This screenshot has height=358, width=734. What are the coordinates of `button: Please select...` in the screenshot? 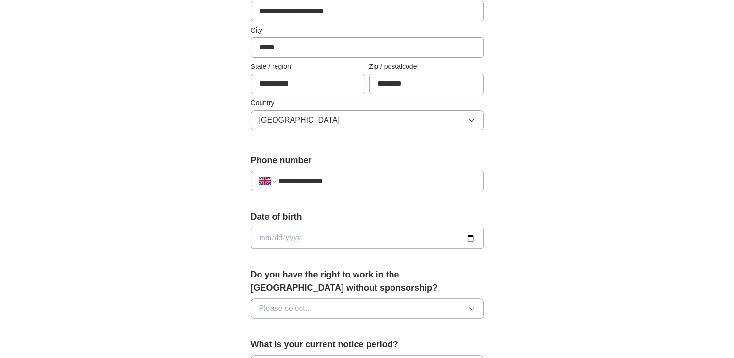 It's located at (367, 309).